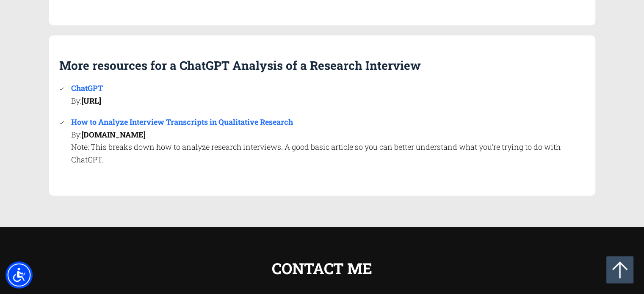 The height and width of the screenshot is (294, 644). What do you see at coordinates (19, 275) in the screenshot?
I see `div: Accessibility Menu` at bounding box center [19, 275].